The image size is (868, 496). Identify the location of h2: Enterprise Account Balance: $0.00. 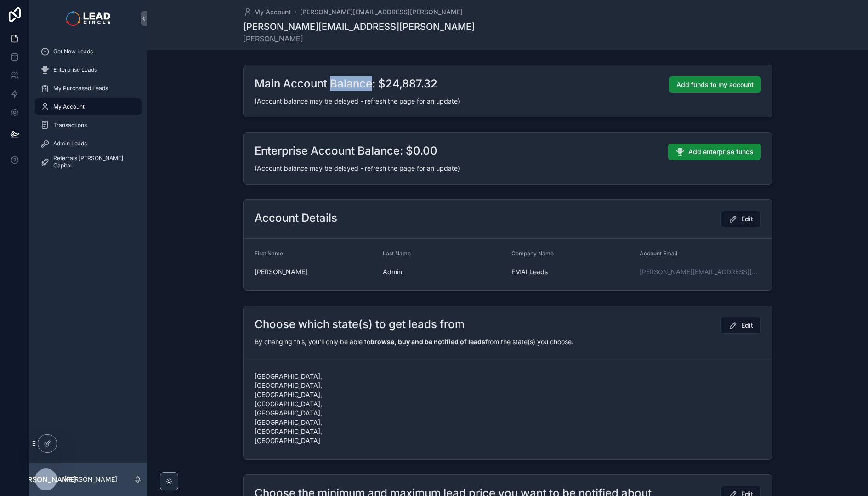
(346, 151).